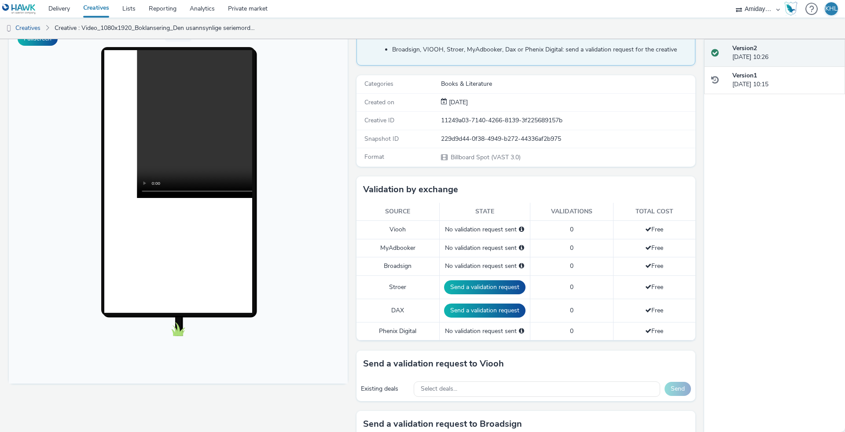 Image resolution: width=845 pixels, height=432 pixels. I want to click on span: Select deals..., so click(439, 389).